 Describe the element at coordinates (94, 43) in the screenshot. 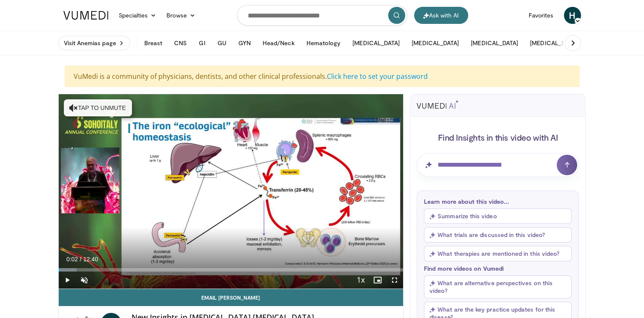

I see `a: Visit Anemias page` at that location.